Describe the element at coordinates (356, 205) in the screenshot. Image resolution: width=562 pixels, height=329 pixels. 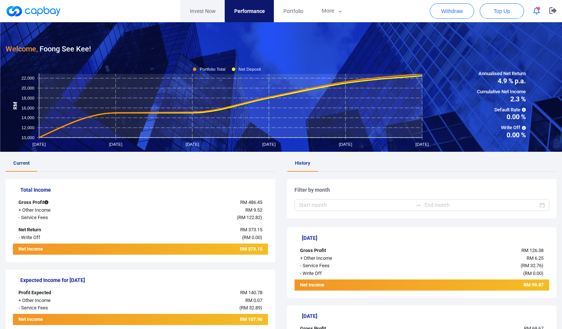
I see `input: Start month` at that location.